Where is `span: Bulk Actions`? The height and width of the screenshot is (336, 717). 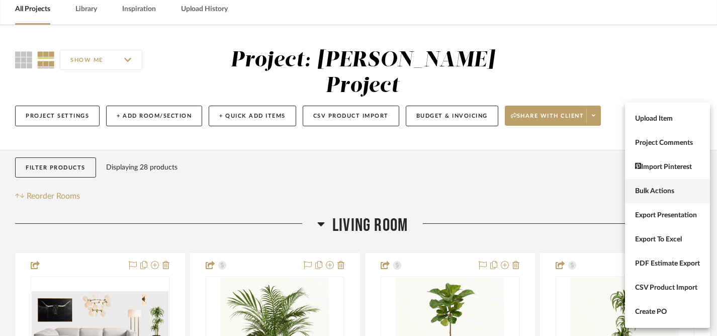 span: Bulk Actions is located at coordinates (668, 191).